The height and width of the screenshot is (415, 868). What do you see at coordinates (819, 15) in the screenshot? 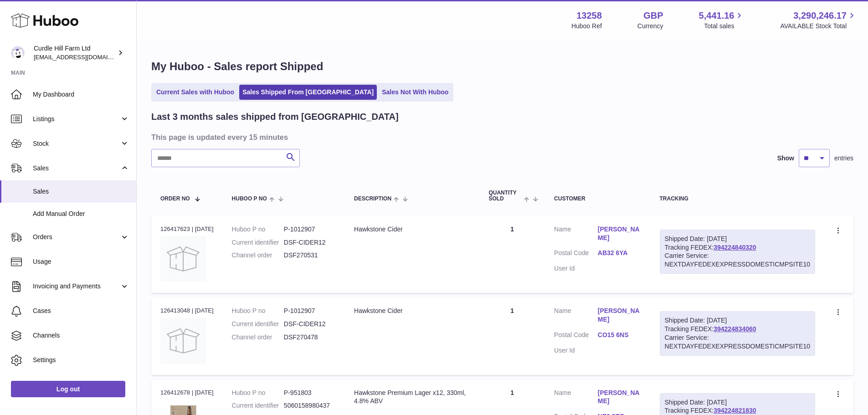
I see `span: 3,290,246.17` at bounding box center [819, 15].